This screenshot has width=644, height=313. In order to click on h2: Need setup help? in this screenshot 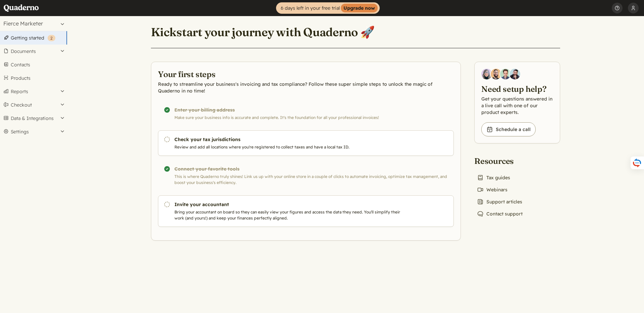, I will do `click(517, 89)`.